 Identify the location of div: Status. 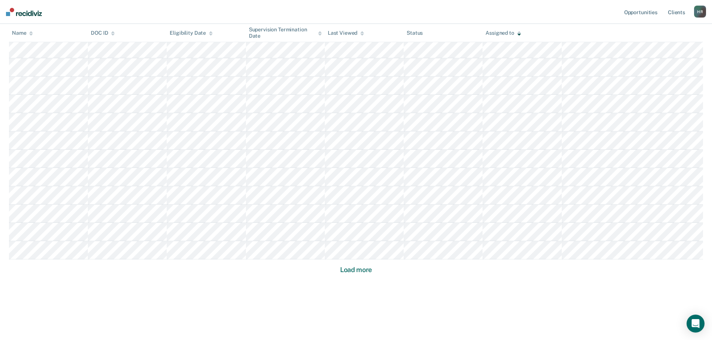
(414, 33).